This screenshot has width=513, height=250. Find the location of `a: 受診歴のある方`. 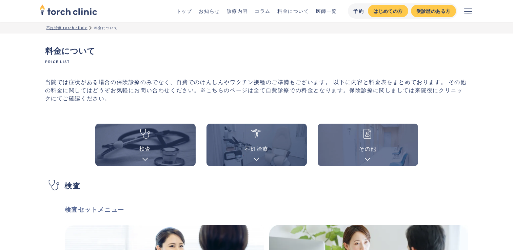

a: 受診歴のある方 is located at coordinates (433, 11).